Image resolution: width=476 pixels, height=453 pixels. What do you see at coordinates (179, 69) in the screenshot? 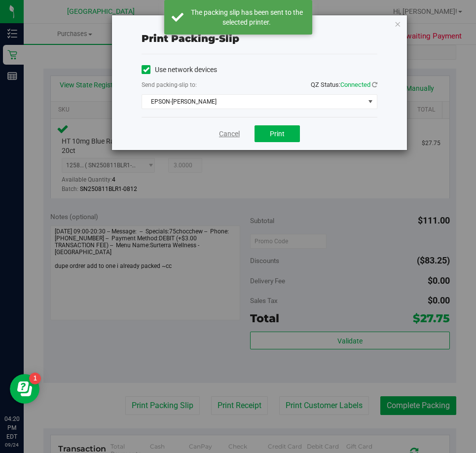
I see `label: Use network devices` at bounding box center [179, 69].